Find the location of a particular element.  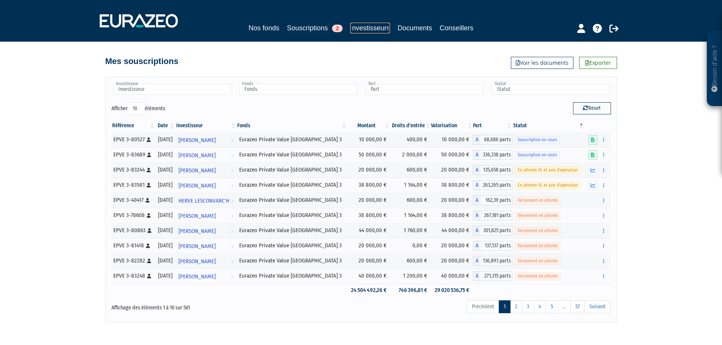

div: EPVE 3-78608 is located at coordinates (133, 215).